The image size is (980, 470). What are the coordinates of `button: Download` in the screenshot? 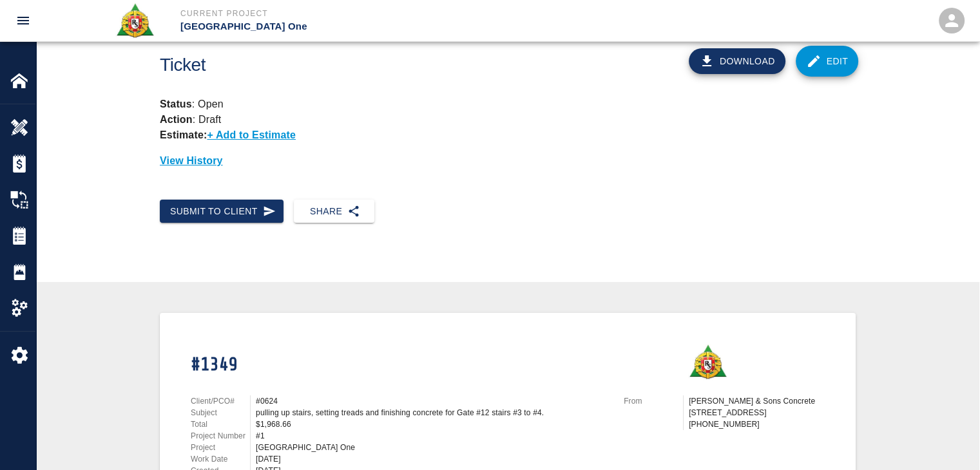 It's located at (737, 61).